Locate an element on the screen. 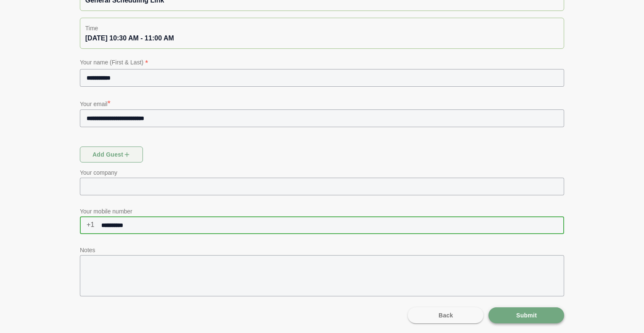 The width and height of the screenshot is (644, 333). button: Submit is located at coordinates (526, 315).